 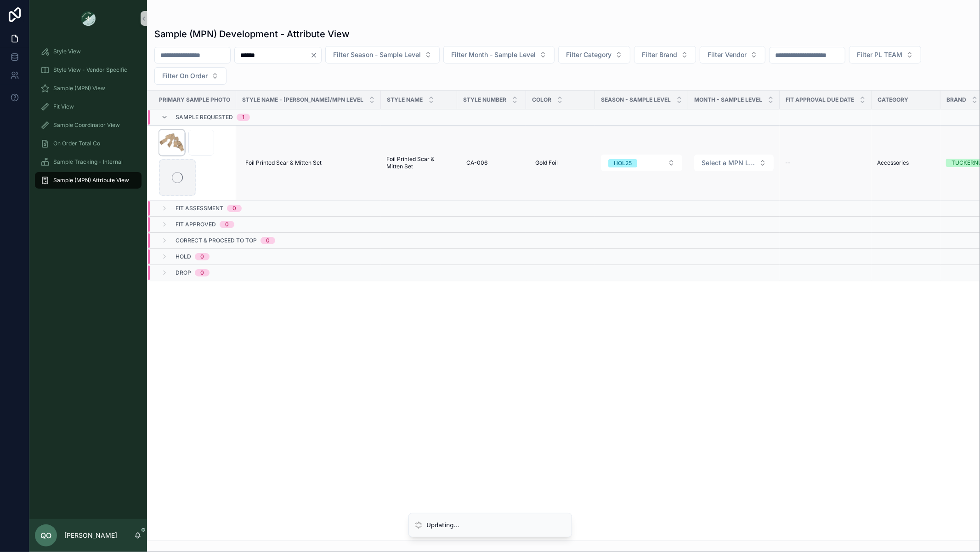 I want to click on div: scrollable content, so click(x=88, y=119).